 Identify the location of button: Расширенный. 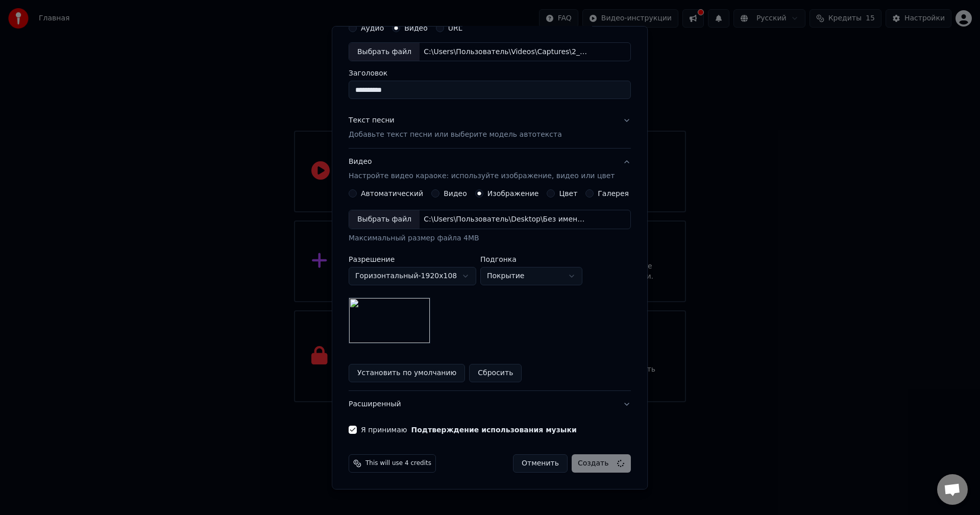
(490, 404).